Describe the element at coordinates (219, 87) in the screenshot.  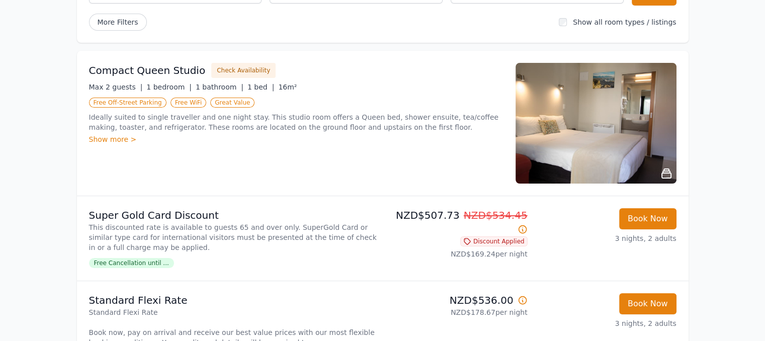
I see `span: 1 bathroom |` at that location.